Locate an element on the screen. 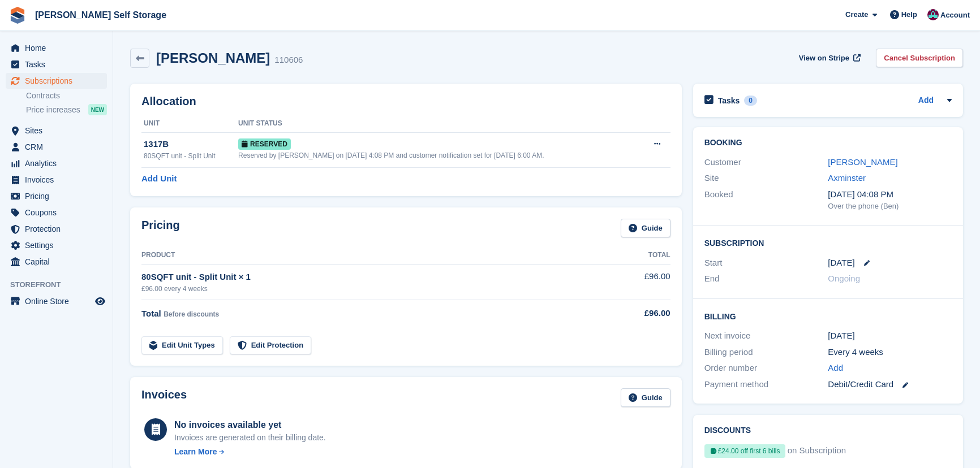 Image resolution: width=980 pixels, height=468 pixels. span: Account is located at coordinates (954, 16).